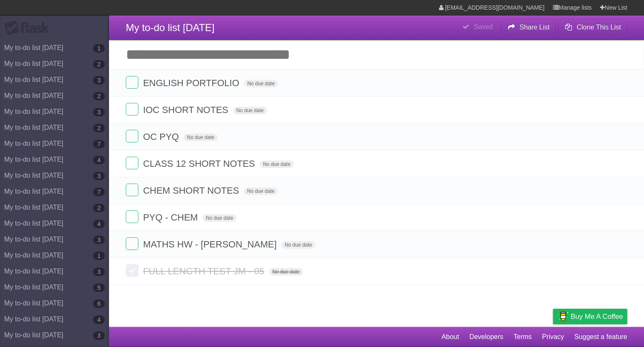 The image size is (644, 347). What do you see at coordinates (162, 136) in the screenshot?
I see `span: OC PYQ` at bounding box center [162, 136].